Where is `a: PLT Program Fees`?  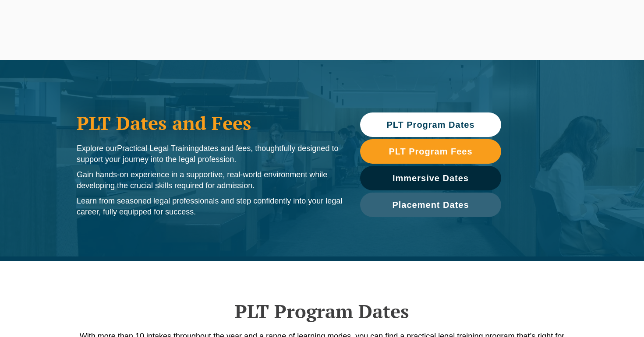 a: PLT Program Fees is located at coordinates (431, 151).